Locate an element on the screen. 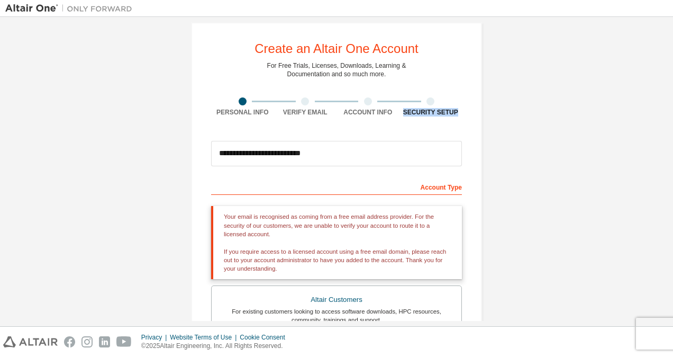 The height and width of the screenshot is (357, 673). div: Cookie Consent is located at coordinates (265, 337).